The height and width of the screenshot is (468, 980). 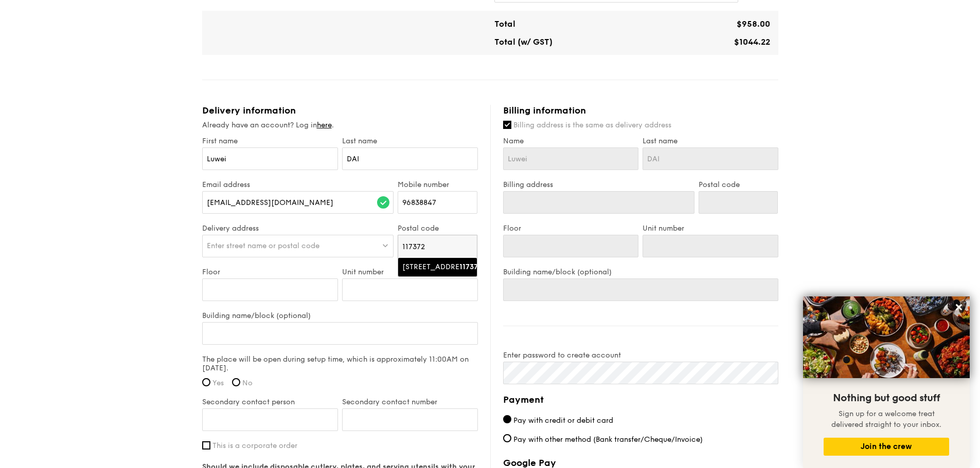 I want to click on strong: 117372, so click(x=471, y=267).